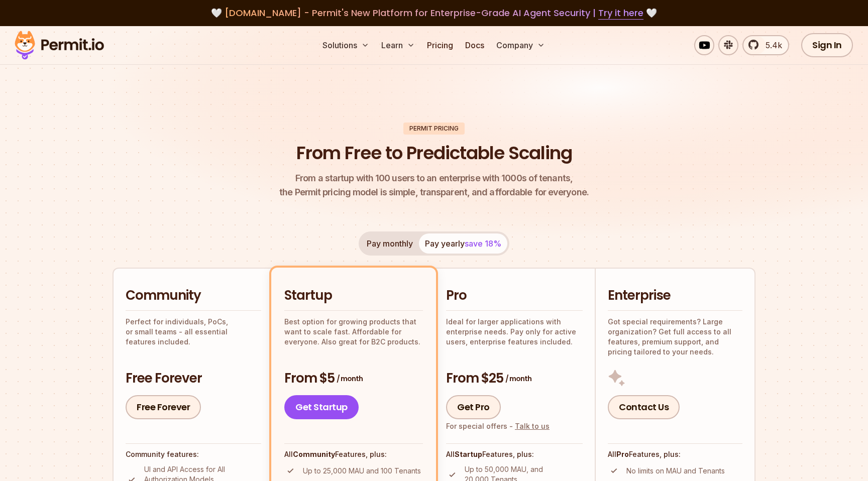  Describe the element at coordinates (163, 407) in the screenshot. I see `a: Free Forever` at that location.